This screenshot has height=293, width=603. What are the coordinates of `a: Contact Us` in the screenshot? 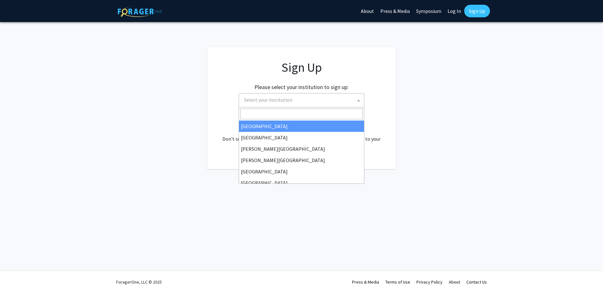 It's located at (477, 282).